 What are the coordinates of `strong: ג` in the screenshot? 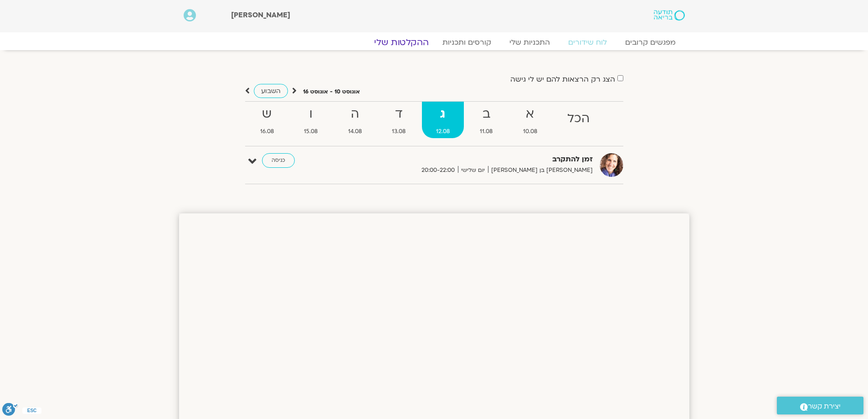 It's located at (443, 114).